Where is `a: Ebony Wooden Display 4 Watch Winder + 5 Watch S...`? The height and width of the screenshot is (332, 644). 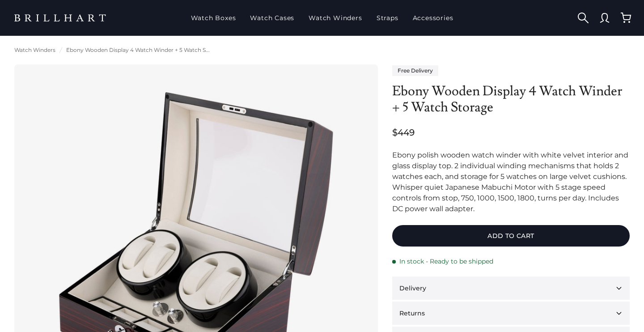 a: Ebony Wooden Display 4 Watch Winder + 5 Watch S... is located at coordinates (138, 50).